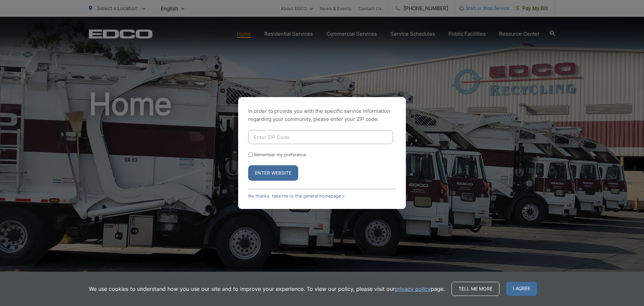 The image size is (644, 306). What do you see at coordinates (267, 289) in the screenshot?
I see `p: We use cookies to understand how you use our site and to improve your experience. To view our pol...` at bounding box center [267, 289].